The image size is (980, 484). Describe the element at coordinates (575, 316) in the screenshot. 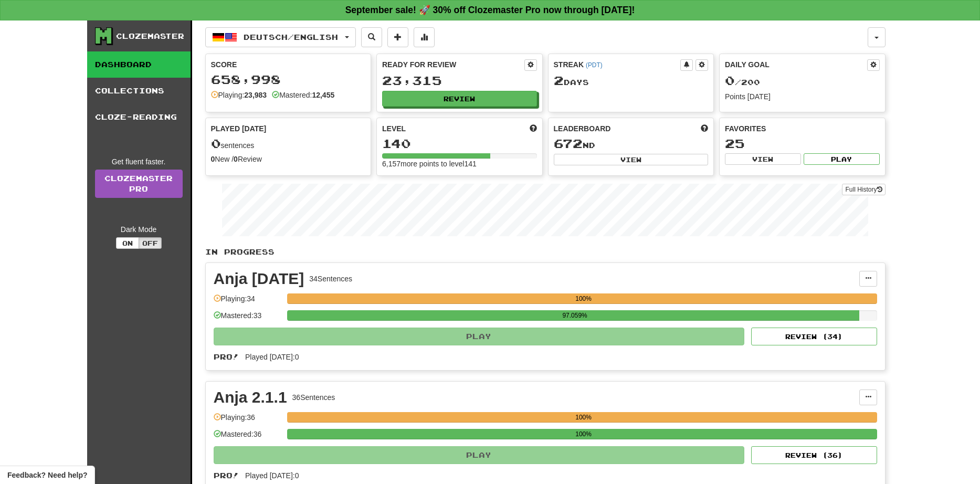

I see `div: 97.059%` at that location.